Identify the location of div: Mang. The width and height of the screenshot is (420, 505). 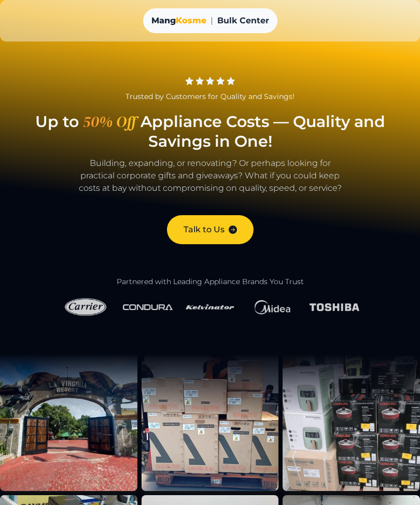
(179, 21).